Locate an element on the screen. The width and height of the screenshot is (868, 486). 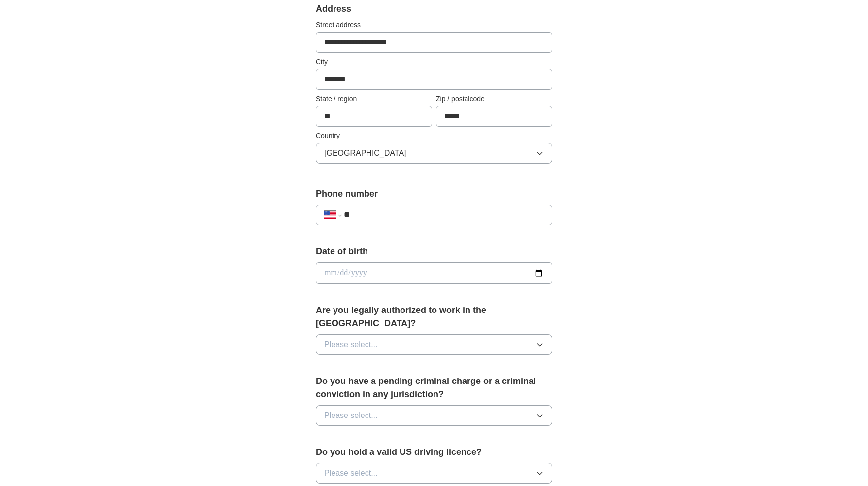
div: Address is located at coordinates (434, 9).